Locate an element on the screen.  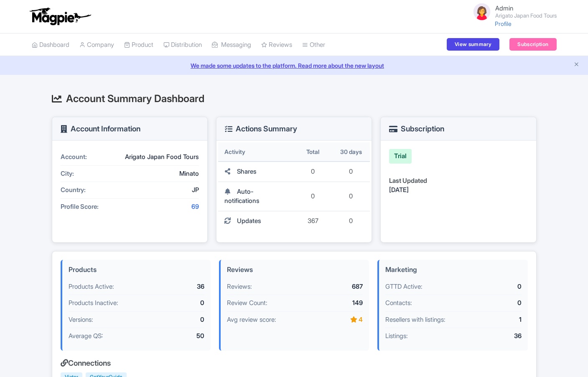
span: Shares is located at coordinates (247, 171).